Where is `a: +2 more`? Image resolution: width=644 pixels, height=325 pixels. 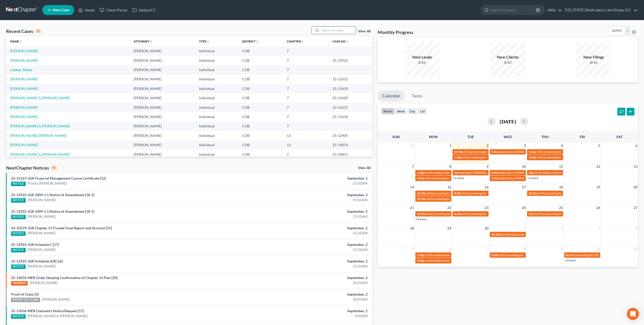 a: +2 more is located at coordinates (459, 178).